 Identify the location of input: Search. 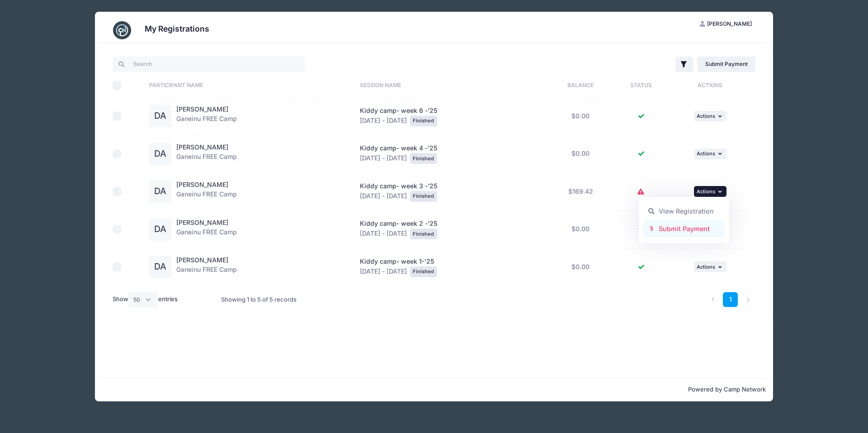
(209, 64).